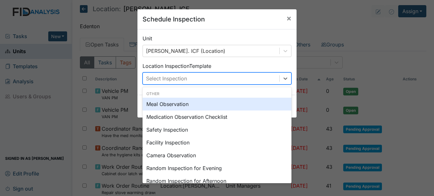 The height and width of the screenshot is (196, 434). Describe the element at coordinates (217, 181) in the screenshot. I see `div: Random Inspection for Afternoon` at that location.